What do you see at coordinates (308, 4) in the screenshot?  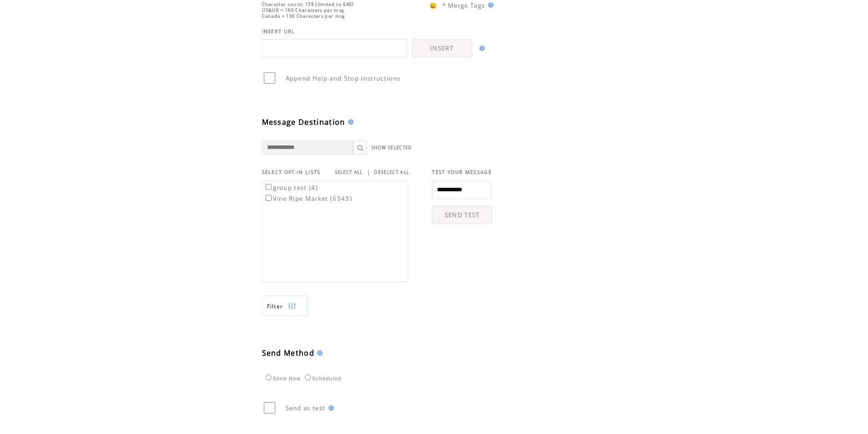 I see `span: Character count: 159 (limited to 640)` at bounding box center [308, 4].